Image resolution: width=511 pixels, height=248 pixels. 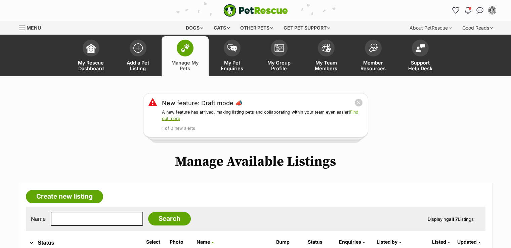 What do you see at coordinates (256, 10) in the screenshot?
I see `a: PetRescue` at bounding box center [256, 10].